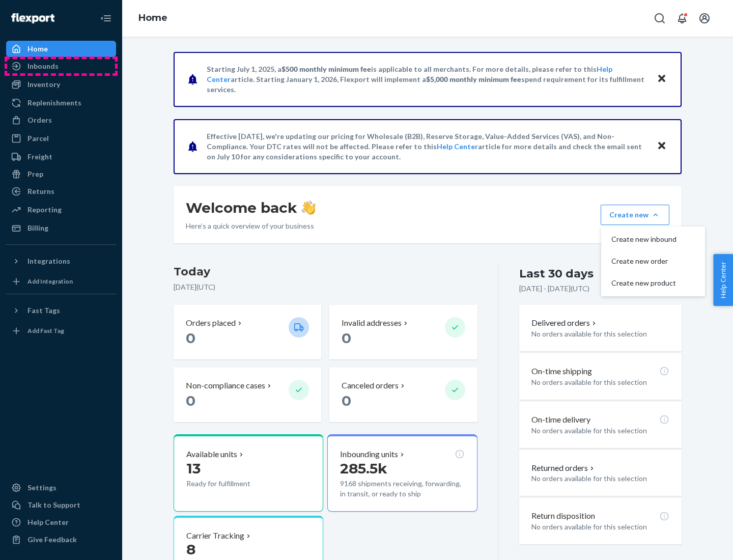 This screenshot has width=733, height=560. Describe the element at coordinates (61, 505) in the screenshot. I see `a: Talk to Support` at that location.